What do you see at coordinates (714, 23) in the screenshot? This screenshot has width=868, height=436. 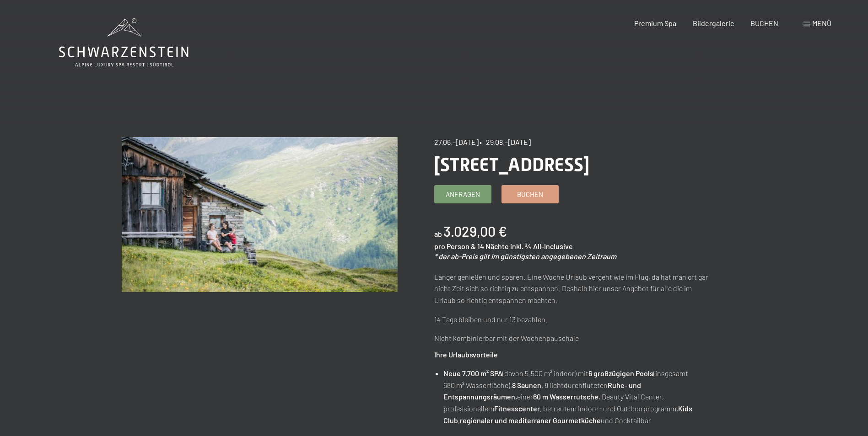 I see `span: Bildergalerie` at bounding box center [714, 23].